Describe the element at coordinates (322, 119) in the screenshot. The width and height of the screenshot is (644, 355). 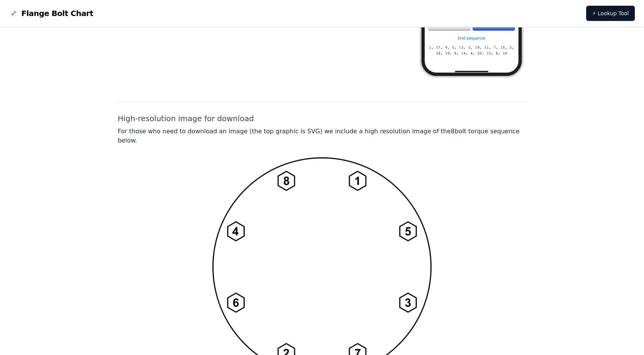
I see `h2: High-resolution image for download` at that location.